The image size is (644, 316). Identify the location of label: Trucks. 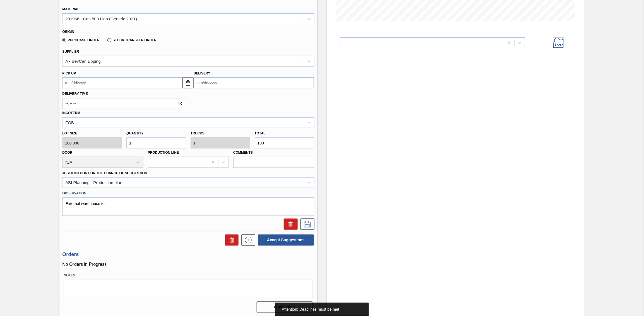
(198, 133).